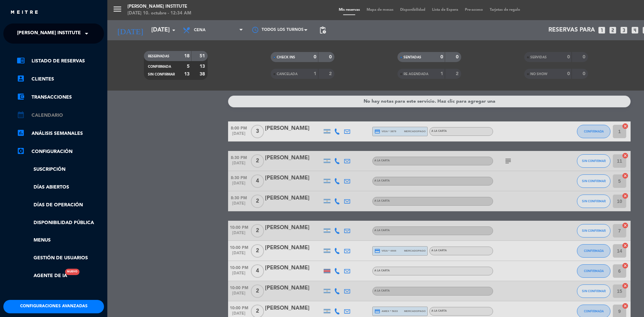  Describe the element at coordinates (60, 223) in the screenshot. I see `a: Disponibilidad pública` at that location.